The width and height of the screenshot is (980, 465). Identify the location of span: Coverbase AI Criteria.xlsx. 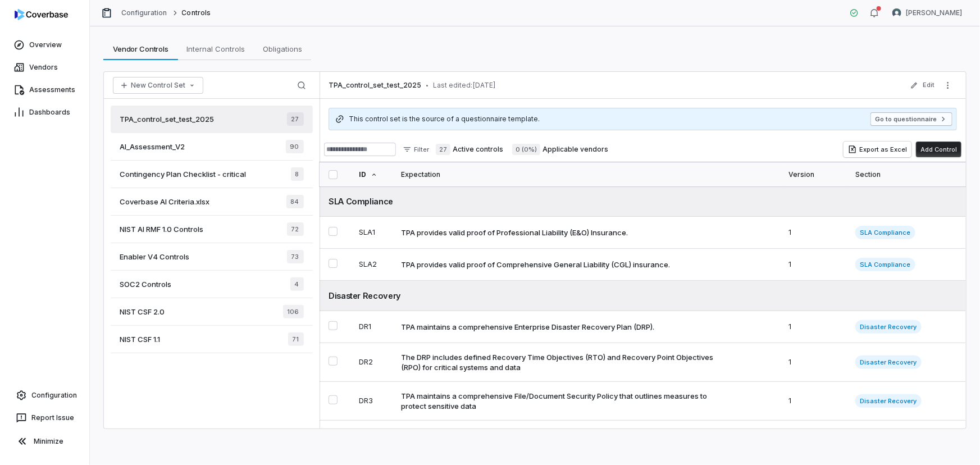
(164, 201).